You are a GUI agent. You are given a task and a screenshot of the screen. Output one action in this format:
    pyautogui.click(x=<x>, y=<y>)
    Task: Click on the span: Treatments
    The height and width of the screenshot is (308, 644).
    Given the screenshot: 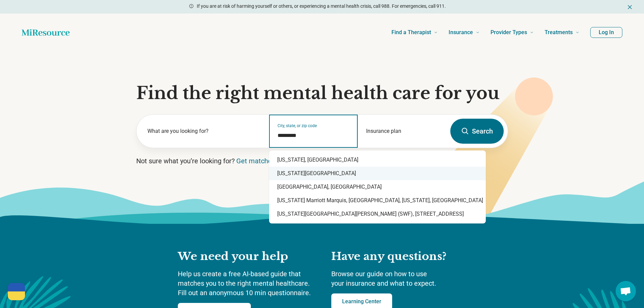 What is the action you would take?
    pyautogui.click(x=559, y=32)
    